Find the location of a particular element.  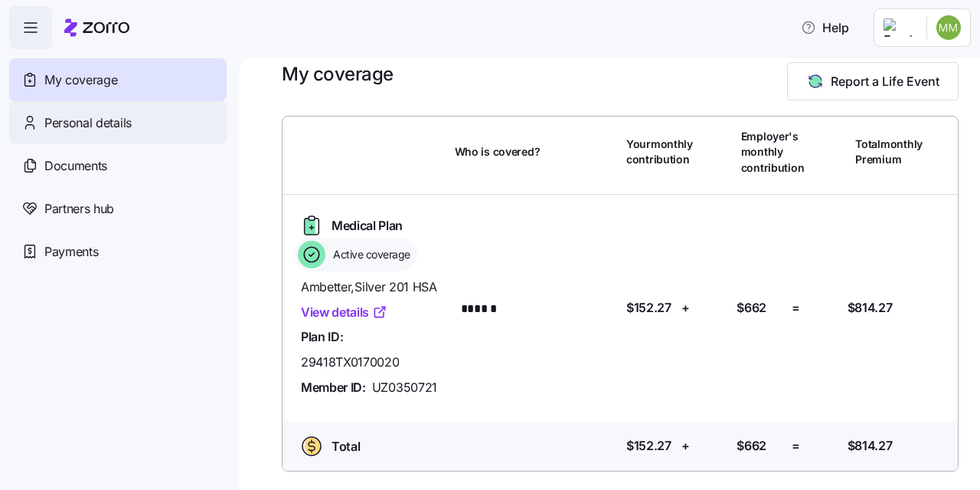

button: Report a Life Event is located at coordinates (873, 81).